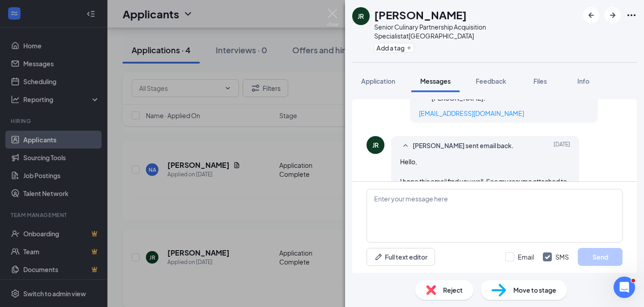 This screenshot has height=307, width=644. What do you see at coordinates (600, 257) in the screenshot?
I see `button: Send` at bounding box center [600, 257].